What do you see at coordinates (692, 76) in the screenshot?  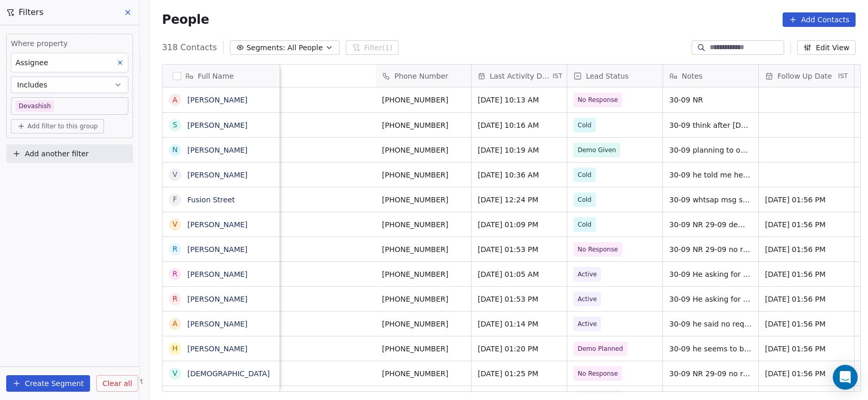 I see `span: Notes` at bounding box center [692, 76].